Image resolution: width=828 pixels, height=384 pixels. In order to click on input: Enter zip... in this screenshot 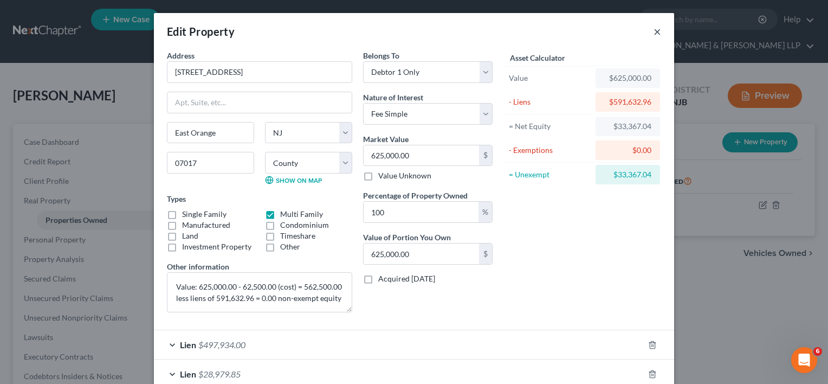, I will do `click(210, 163)`.